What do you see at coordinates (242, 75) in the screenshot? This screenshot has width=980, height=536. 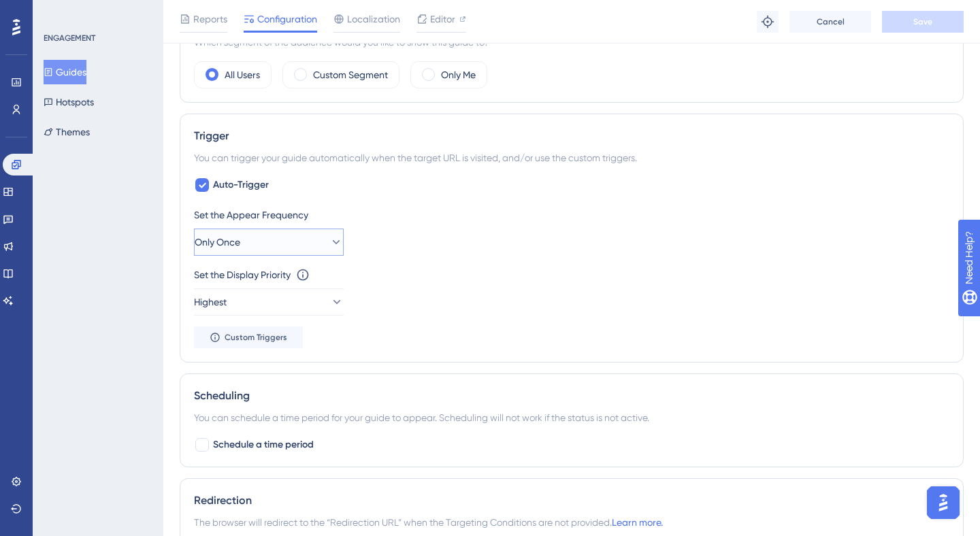 I see `label: All Users` at bounding box center [242, 75].